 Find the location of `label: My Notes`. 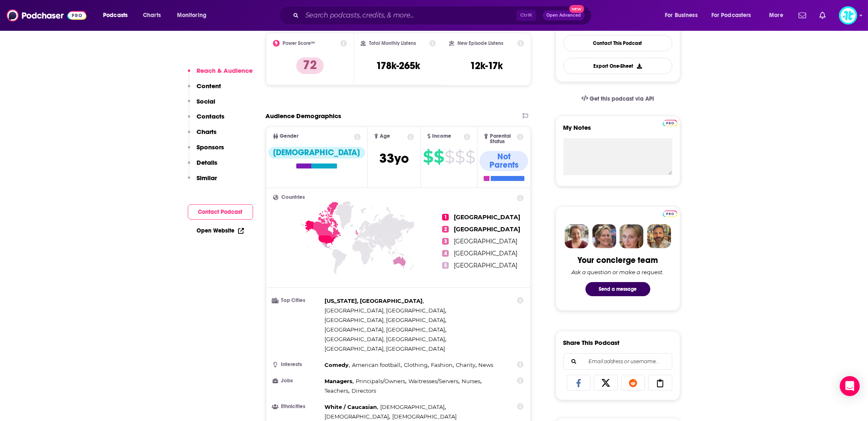

label: My Notes is located at coordinates (618, 131).